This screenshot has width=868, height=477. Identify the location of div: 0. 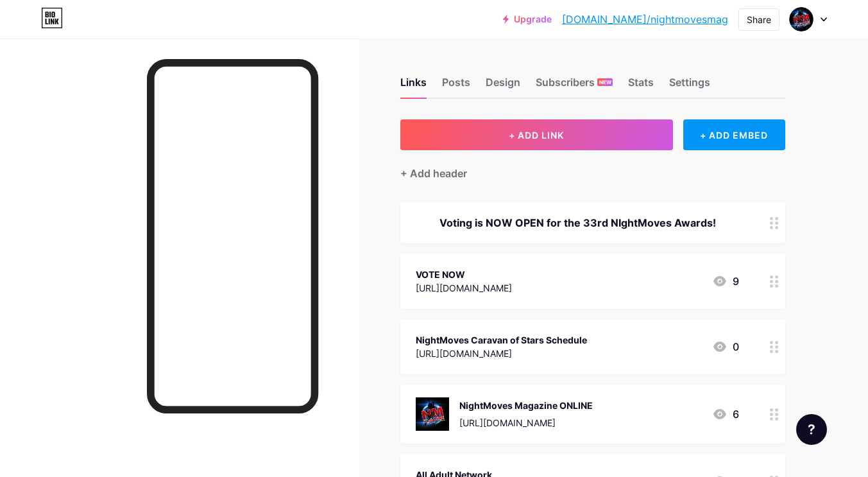
(725, 346).